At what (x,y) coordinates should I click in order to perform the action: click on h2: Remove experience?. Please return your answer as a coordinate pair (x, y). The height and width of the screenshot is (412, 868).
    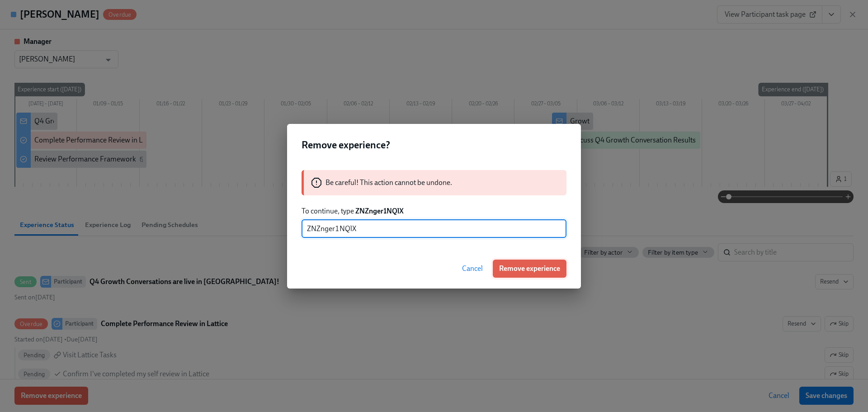
    Looking at the image, I should click on (434, 145).